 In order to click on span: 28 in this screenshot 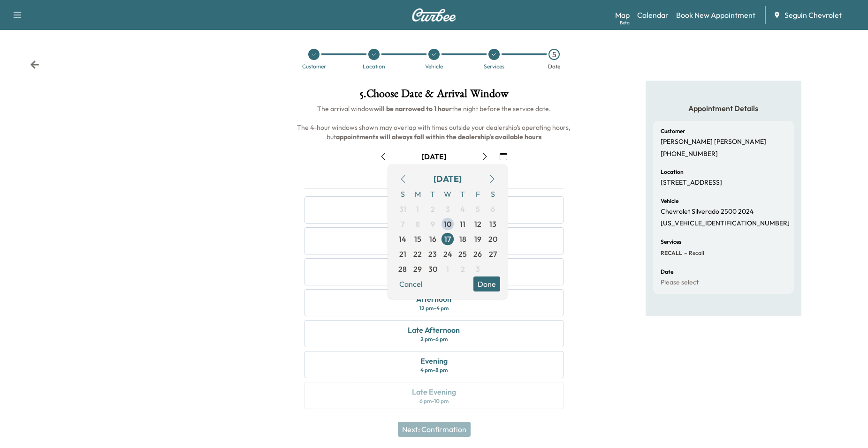, I will do `click(402, 269)`.